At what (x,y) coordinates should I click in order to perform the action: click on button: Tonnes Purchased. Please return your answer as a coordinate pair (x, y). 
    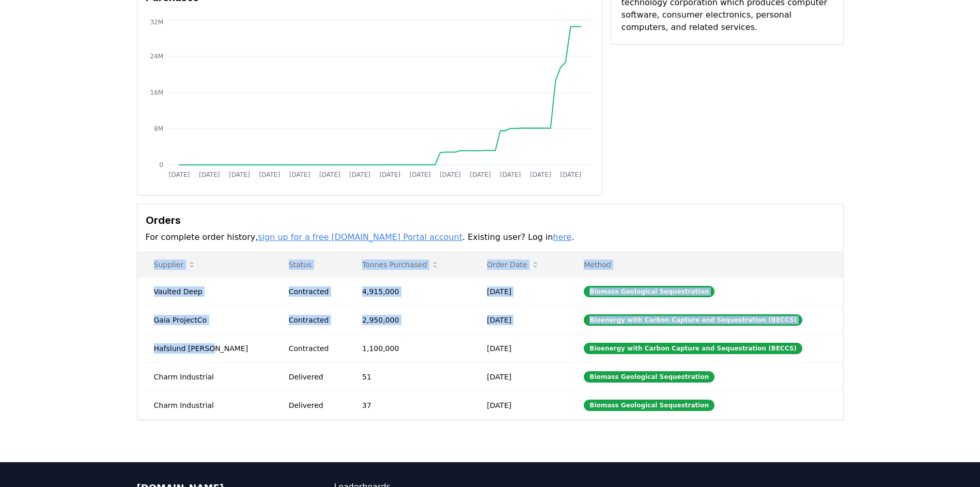
    Looking at the image, I should click on (401, 265).